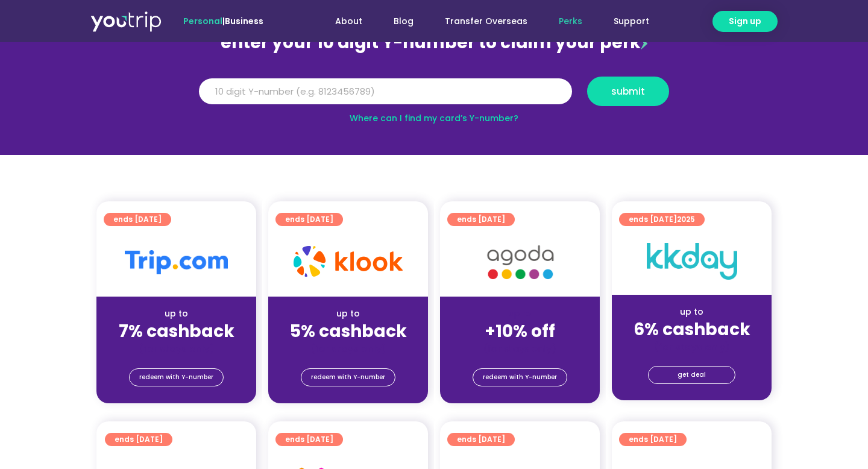  Describe the element at coordinates (745, 21) in the screenshot. I see `a: Sign up` at that location.